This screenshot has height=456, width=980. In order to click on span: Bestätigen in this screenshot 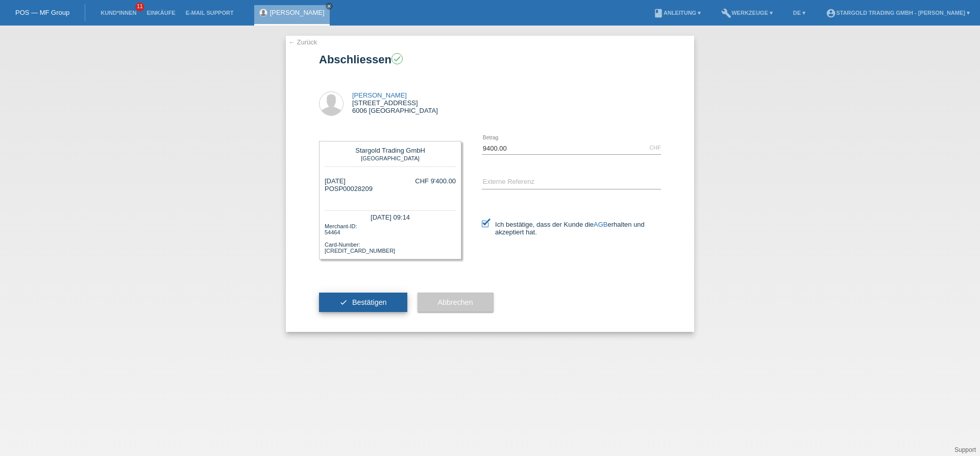, I will do `click(370, 302)`.